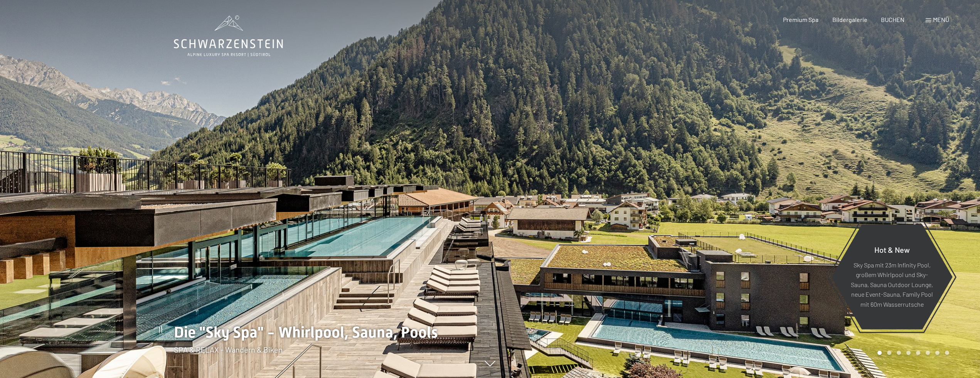 The width and height of the screenshot is (980, 378). What do you see at coordinates (879, 352) in the screenshot?
I see `div: Carousel Page 1 (Current Slide)` at bounding box center [879, 352].